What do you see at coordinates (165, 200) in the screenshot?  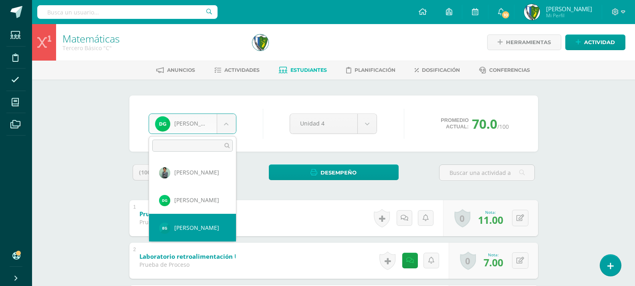 I see `img: b4b36087e286dc54ee4b85c9b6602245.png` at bounding box center [165, 200].